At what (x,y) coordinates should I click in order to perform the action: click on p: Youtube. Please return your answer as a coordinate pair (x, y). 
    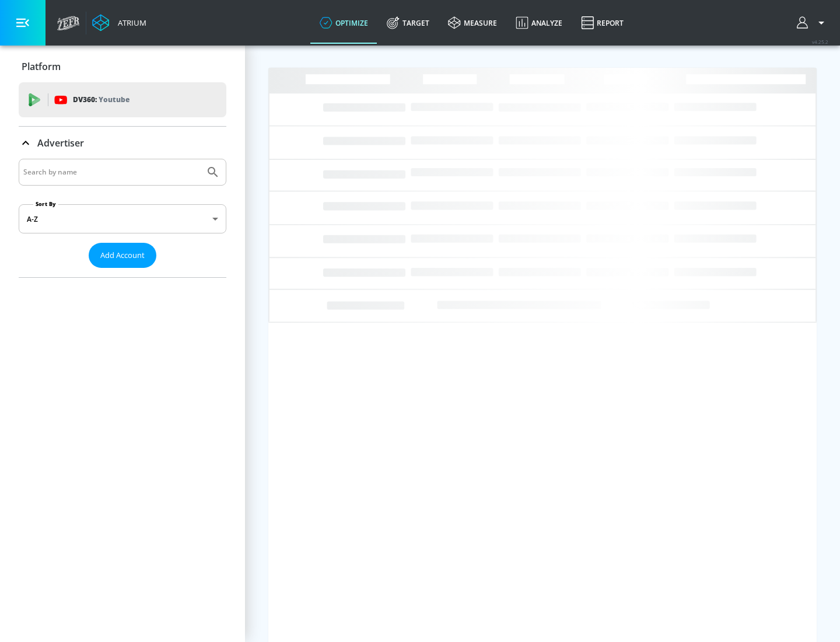
    Looking at the image, I should click on (114, 99).